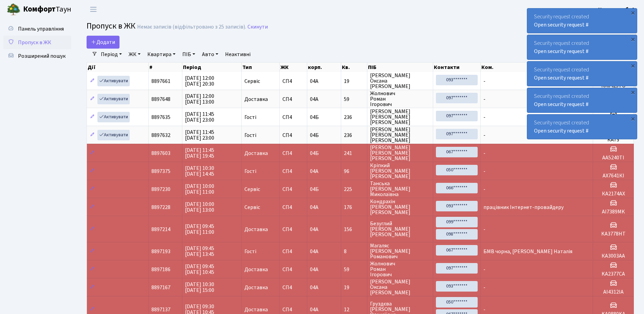 Image resolution: width=644 pixels, height=314 pixels. I want to click on span: Таун, so click(47, 9).